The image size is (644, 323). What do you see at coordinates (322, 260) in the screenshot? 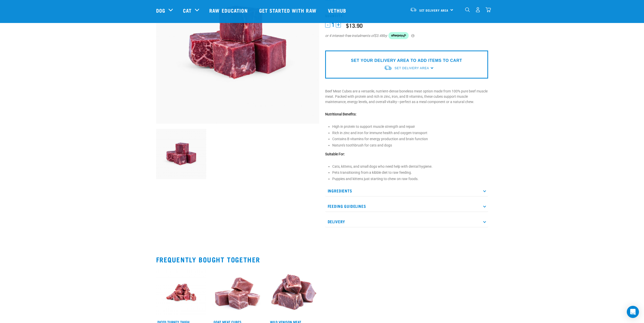
I see `h2: Frequently bought together` at bounding box center [322, 260].